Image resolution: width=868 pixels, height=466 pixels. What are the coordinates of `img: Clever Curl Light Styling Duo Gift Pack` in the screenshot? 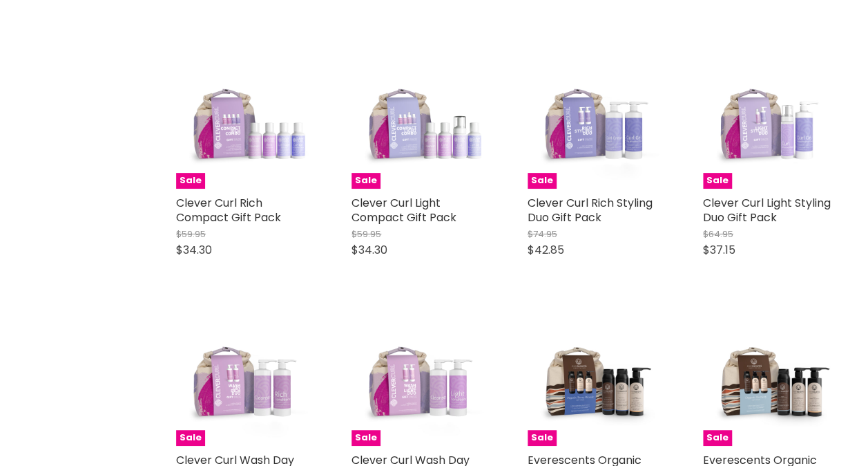 It's located at (770, 121).